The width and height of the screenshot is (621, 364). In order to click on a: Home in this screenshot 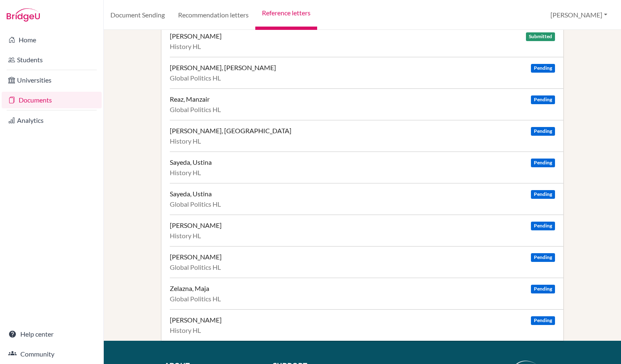, I will do `click(52, 40)`.